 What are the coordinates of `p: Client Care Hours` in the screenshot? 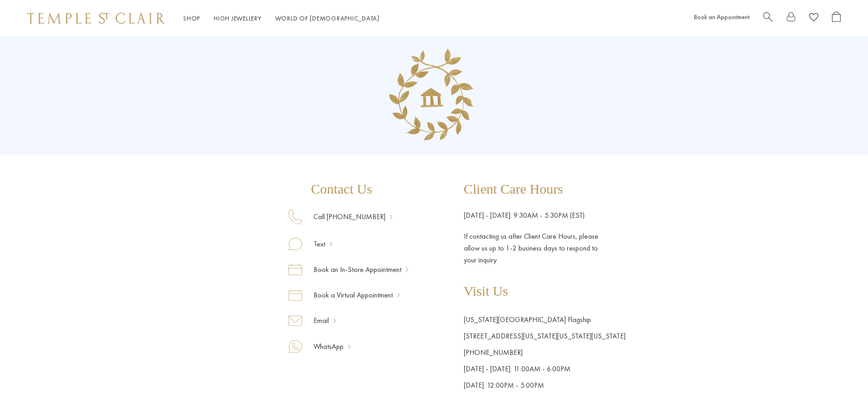 It's located at (545, 189).